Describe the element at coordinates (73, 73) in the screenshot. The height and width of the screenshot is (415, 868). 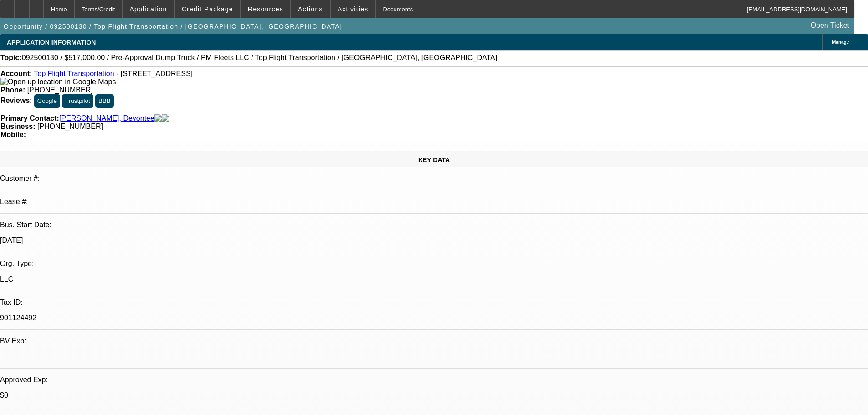
I see `a: Top Flight Transportation` at that location.